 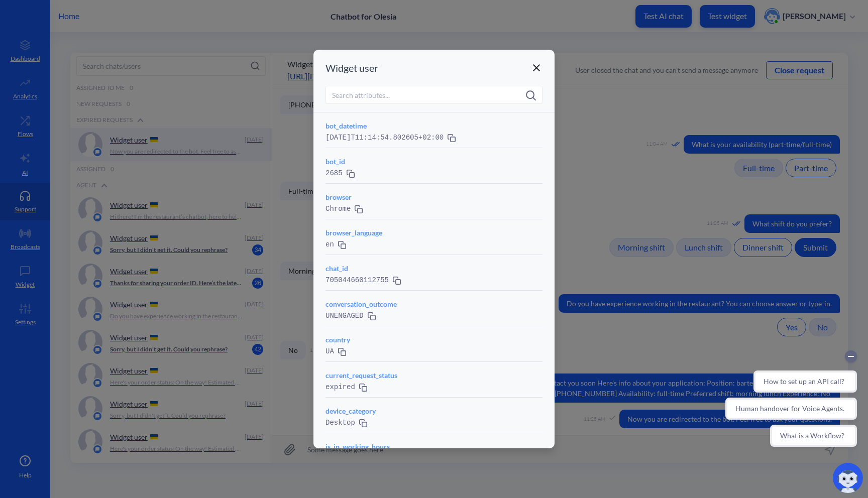 What do you see at coordinates (434, 197) in the screenshot?
I see `div: browser` at bounding box center [434, 197].